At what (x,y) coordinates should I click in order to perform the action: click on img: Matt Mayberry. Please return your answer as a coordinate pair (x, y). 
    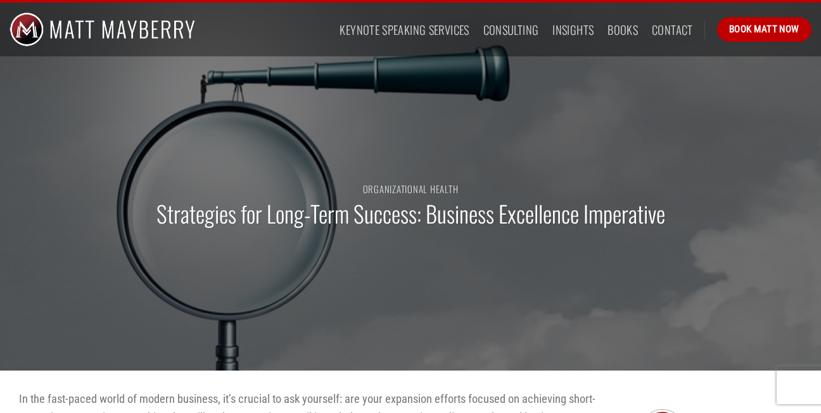
    Looking at the image, I should click on (102, 29).